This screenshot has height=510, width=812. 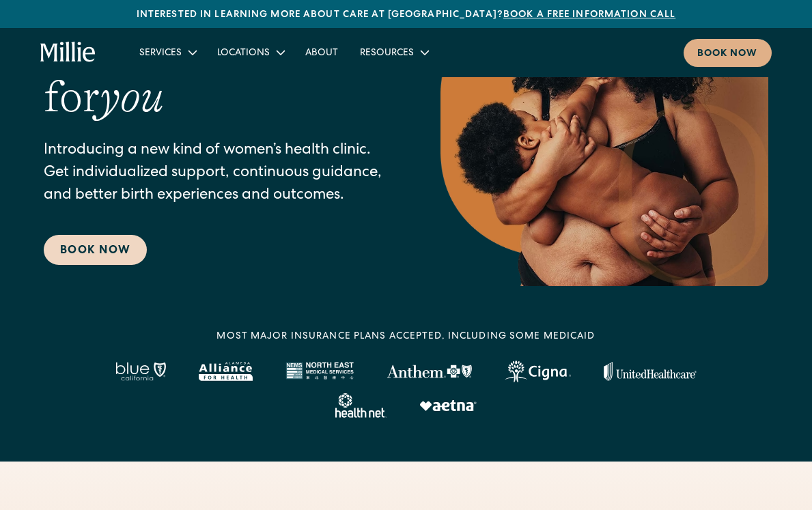 I want to click on a: Book a free information call, so click(x=589, y=15).